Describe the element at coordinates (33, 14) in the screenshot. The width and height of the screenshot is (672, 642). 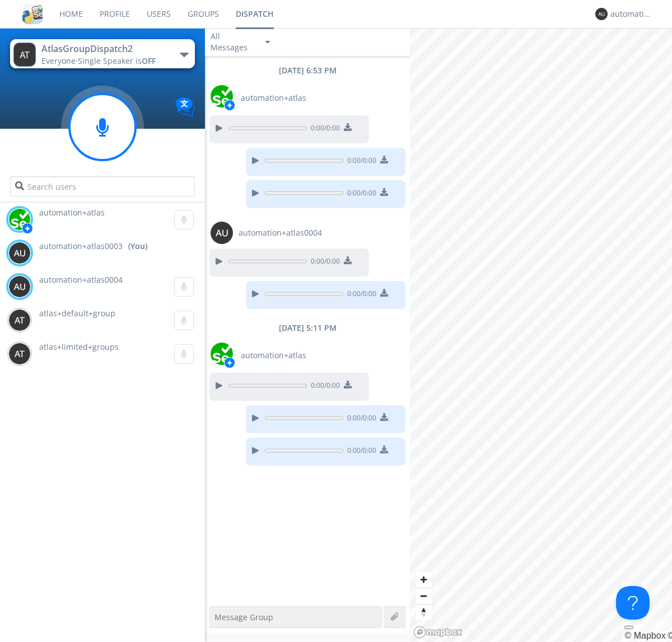
I see `img: cddb5a64eb264b2086981ab96f4c1ba7` at that location.